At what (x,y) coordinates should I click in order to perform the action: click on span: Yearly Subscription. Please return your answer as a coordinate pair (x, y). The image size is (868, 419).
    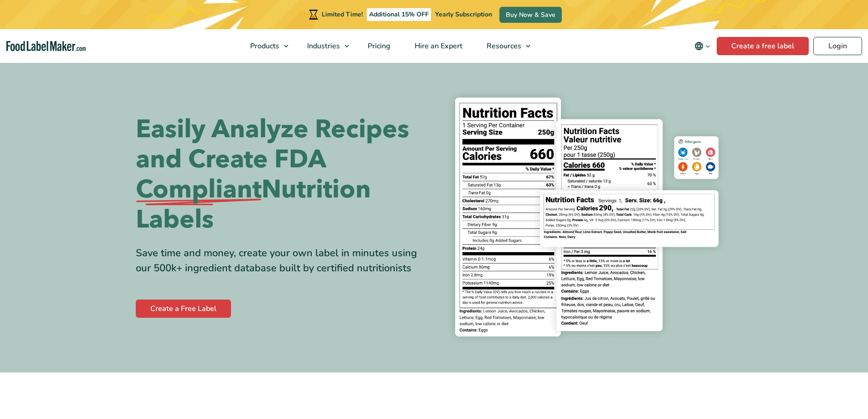
    Looking at the image, I should click on (463, 14).